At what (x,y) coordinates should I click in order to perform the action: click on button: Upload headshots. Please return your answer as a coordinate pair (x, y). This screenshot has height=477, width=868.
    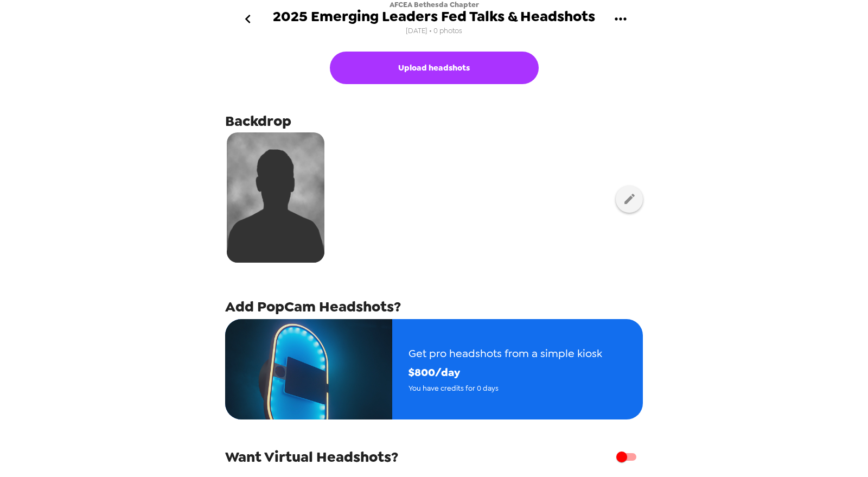
    Looking at the image, I should click on (434, 68).